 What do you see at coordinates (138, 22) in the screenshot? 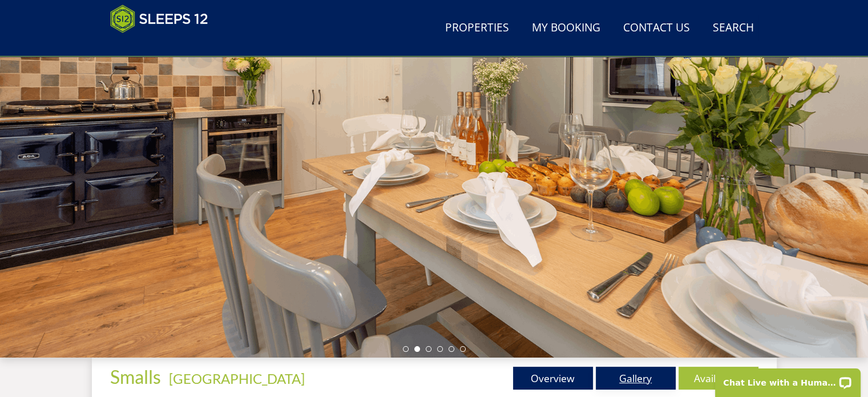
I see `button: Open LiveChat chat widget` at bounding box center [138, 22].